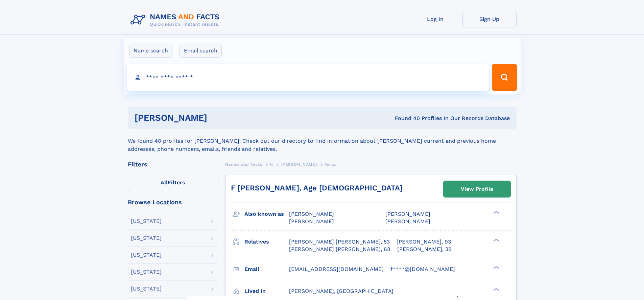  I want to click on label: Filters, so click(173, 183).